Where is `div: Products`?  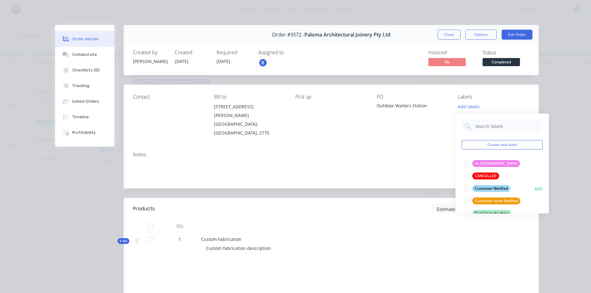
div: Products is located at coordinates (144, 208).